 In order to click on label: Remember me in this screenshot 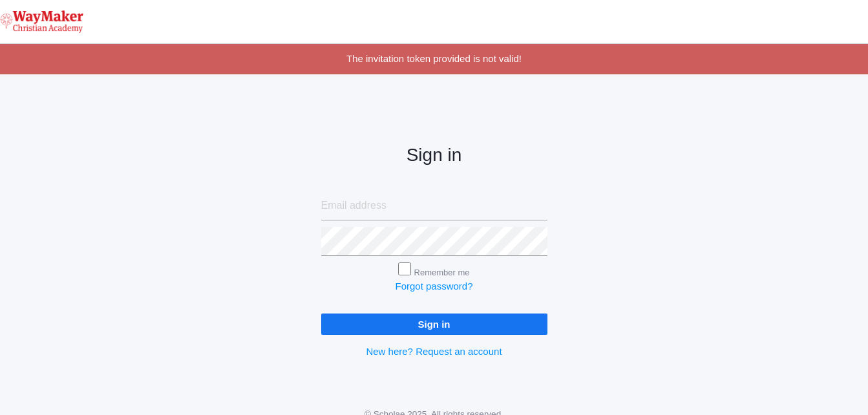, I will do `click(442, 272)`.